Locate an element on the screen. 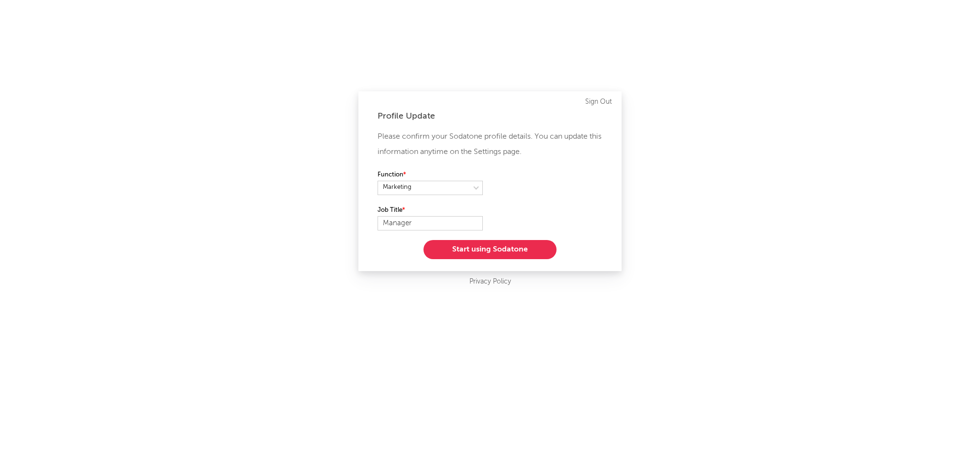 This screenshot has width=980, height=470. label: Function is located at coordinates (430, 175).